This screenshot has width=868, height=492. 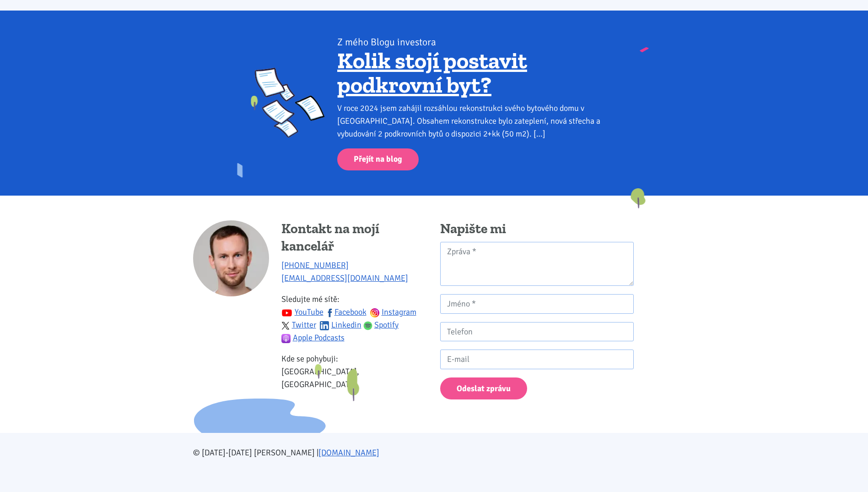 What do you see at coordinates (375, 313) in the screenshot?
I see `img: ig.svg` at bounding box center [375, 313].